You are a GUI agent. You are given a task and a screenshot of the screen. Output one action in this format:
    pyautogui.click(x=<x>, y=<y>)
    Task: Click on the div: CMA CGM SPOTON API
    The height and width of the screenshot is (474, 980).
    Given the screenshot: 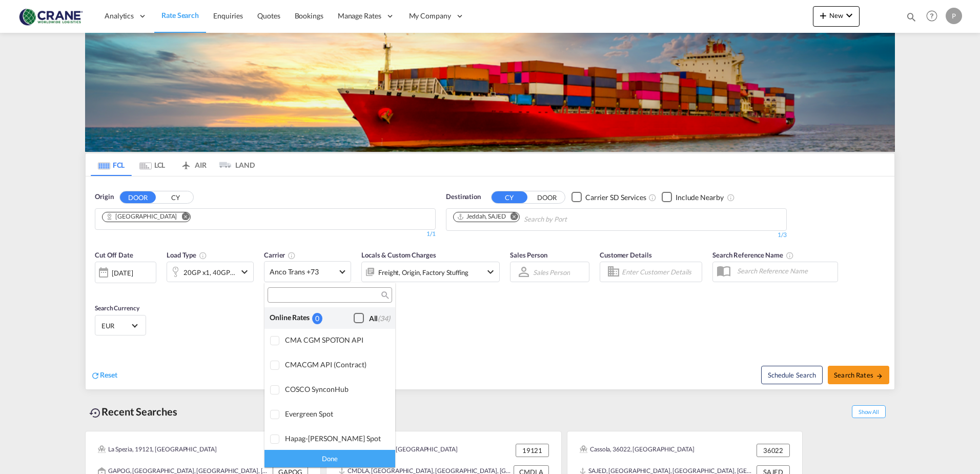 What is the action you would take?
    pyautogui.click(x=336, y=340)
    